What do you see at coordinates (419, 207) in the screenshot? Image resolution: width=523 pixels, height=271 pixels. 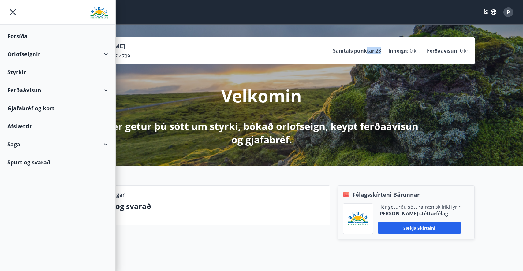 I see `p: Hér geturðu sótt rafræn skilríki fyrir` at bounding box center [419, 207].